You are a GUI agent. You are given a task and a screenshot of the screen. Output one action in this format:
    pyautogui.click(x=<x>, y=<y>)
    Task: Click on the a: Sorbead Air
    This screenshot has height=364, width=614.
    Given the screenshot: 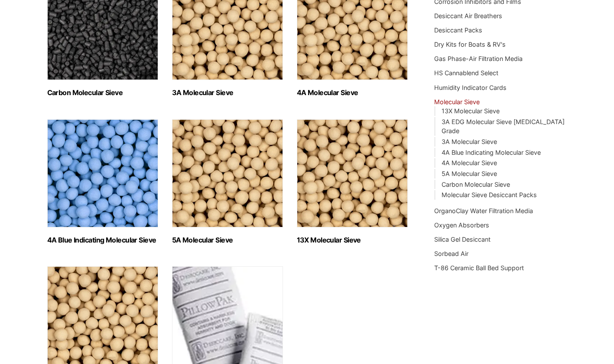 What is the action you would take?
    pyautogui.click(x=451, y=254)
    